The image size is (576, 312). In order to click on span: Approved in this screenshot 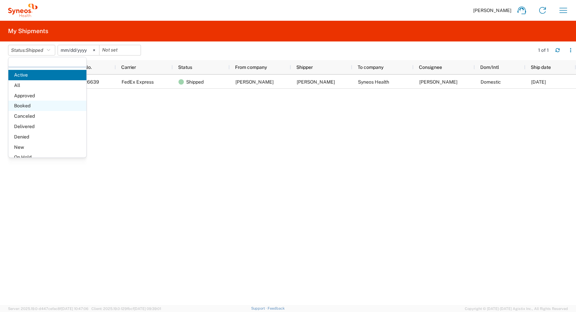, I will do `click(47, 96)`.